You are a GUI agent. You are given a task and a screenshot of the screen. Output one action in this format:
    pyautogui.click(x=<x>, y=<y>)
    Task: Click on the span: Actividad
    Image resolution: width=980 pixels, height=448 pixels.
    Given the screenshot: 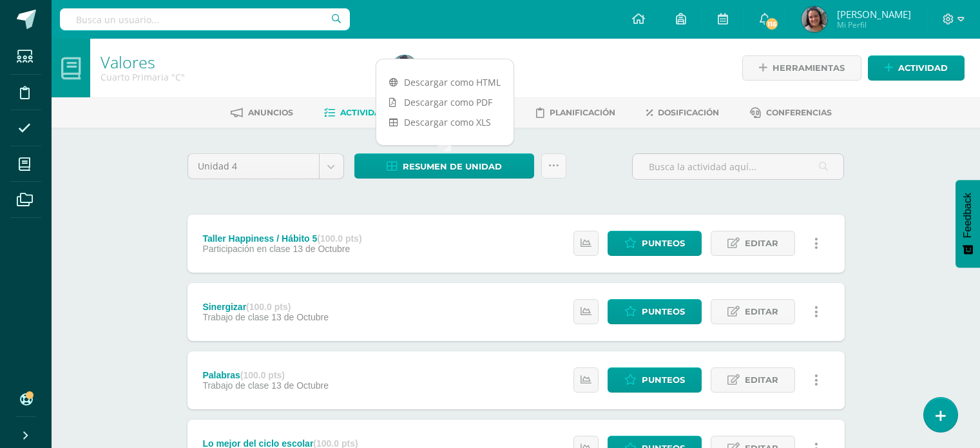 What is the action you would take?
    pyautogui.click(x=923, y=68)
    